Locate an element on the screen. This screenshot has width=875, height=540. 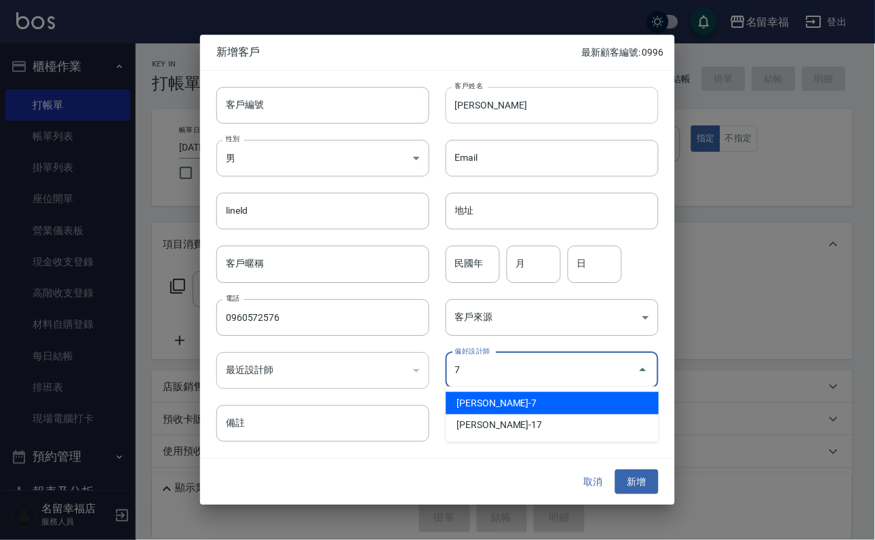
button: Close is located at coordinates (643, 370).